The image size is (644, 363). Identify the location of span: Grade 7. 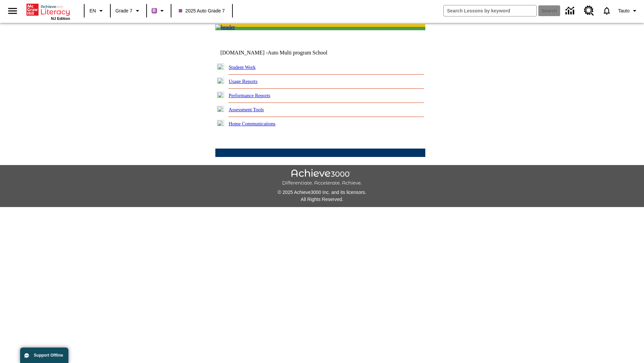
(124, 11).